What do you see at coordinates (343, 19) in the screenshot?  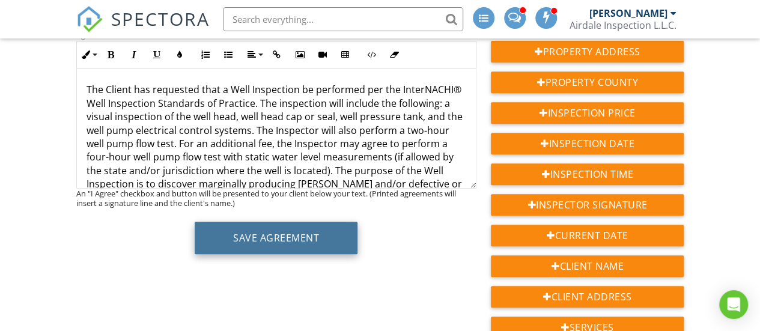 I see `input: Search everything...` at bounding box center [343, 19].